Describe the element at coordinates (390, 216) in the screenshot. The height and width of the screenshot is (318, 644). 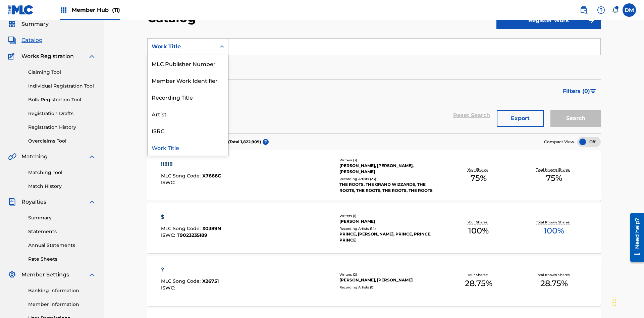
I see `div: Writers ( 1 )` at that location.